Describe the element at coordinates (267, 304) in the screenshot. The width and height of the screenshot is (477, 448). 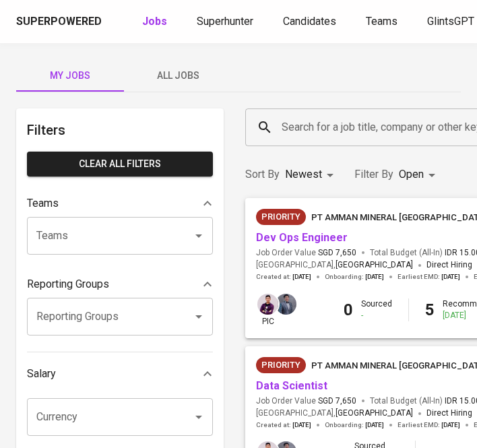
I see `img: erwin@glints.com` at that location.